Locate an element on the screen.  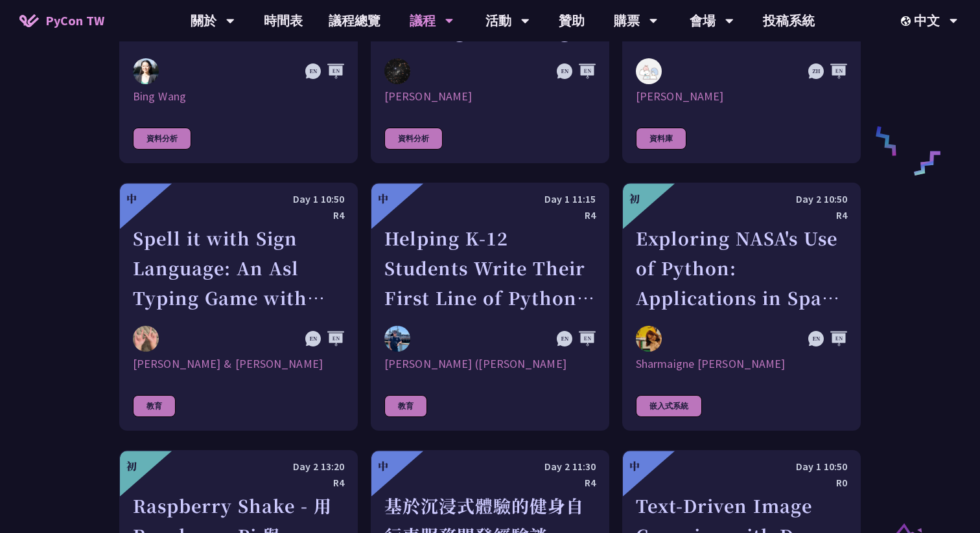
a: 中 Day 1 10:50 R4 Spell it with Sign Language: An Asl Typing Game with MediaPipe Megan & Ethan [PE... is located at coordinates (239, 306).